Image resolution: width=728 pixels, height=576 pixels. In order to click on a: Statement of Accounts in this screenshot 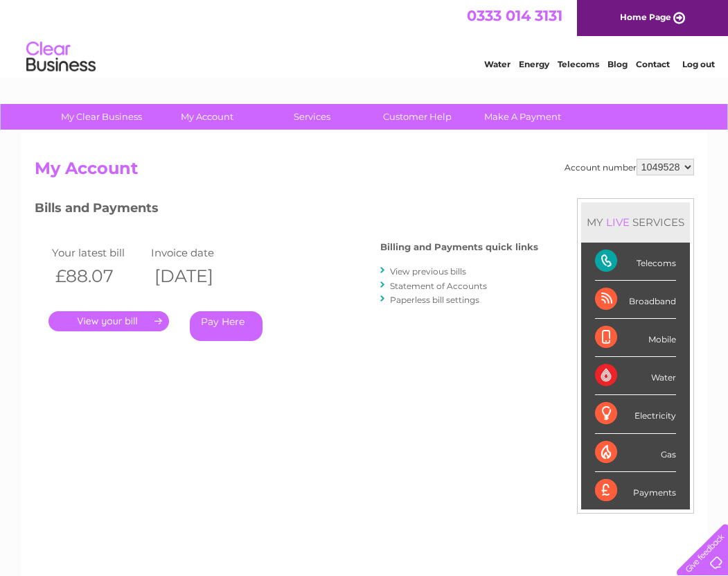, I will do `click(438, 285)`.